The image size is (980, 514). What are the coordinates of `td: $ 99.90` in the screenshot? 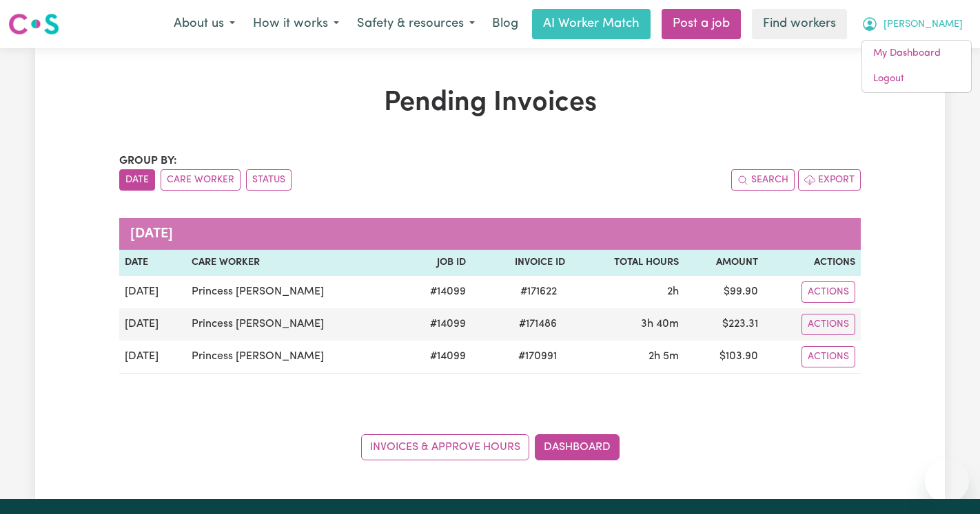 It's located at (724, 292).